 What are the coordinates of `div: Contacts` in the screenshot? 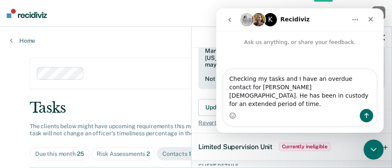 It's located at (178, 153).